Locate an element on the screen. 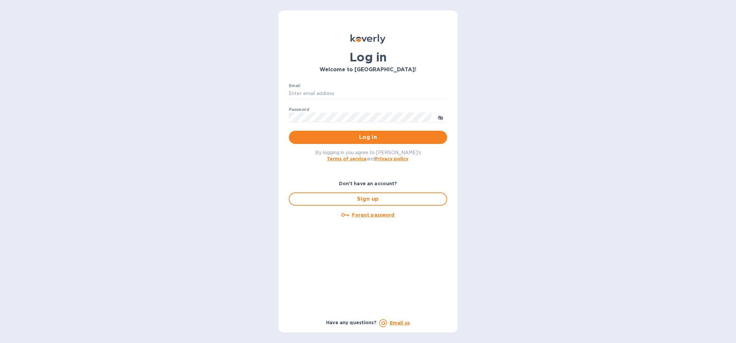  a: Privacy policy is located at coordinates (391, 159).